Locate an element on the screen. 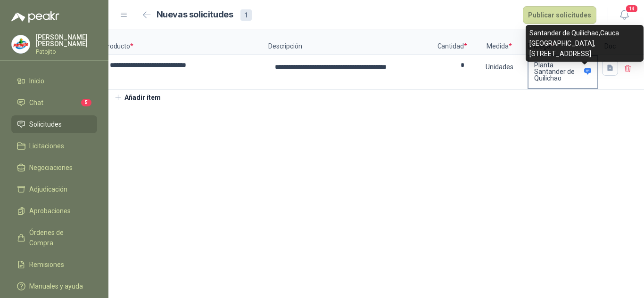 This screenshot has width=644, height=298. span: Chat is located at coordinates (37, 103).